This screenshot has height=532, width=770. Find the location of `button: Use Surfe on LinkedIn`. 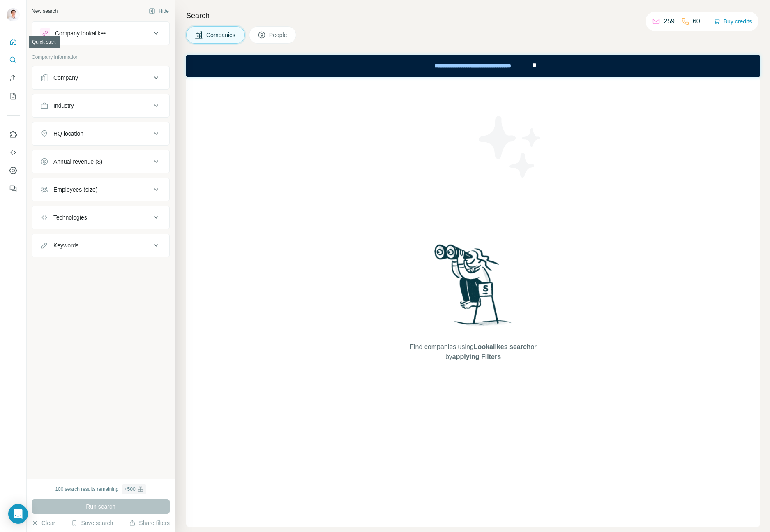

button: Use Surfe on LinkedIn is located at coordinates (13, 134).